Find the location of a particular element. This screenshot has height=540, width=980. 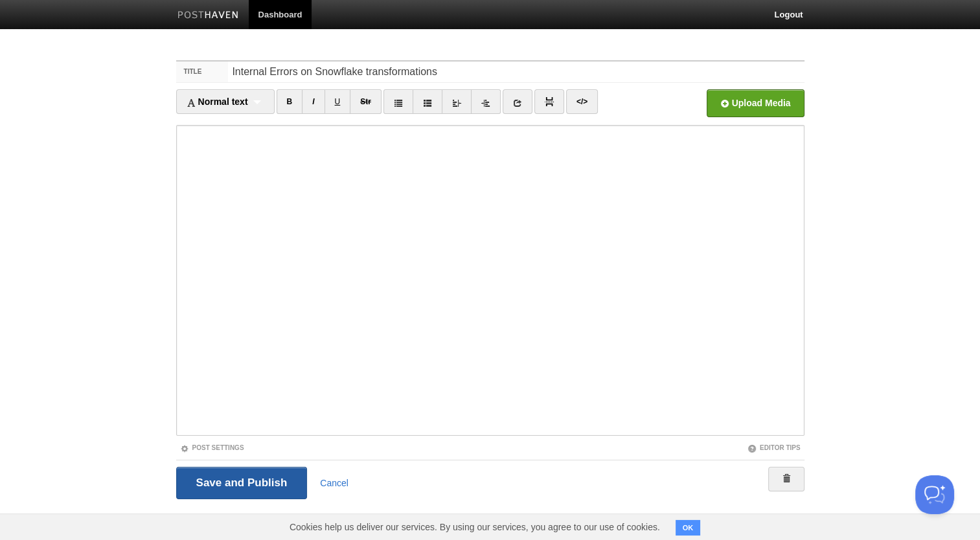

a: Post Settings is located at coordinates (212, 448).